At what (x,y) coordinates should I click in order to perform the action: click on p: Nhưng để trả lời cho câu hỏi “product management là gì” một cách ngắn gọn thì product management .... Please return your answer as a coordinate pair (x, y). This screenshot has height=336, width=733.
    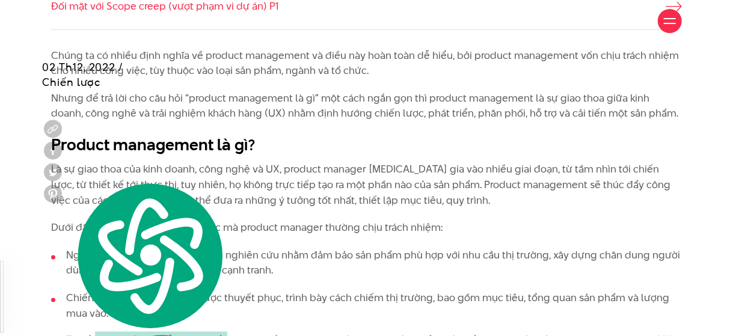
    Looking at the image, I should click on (366, 106).